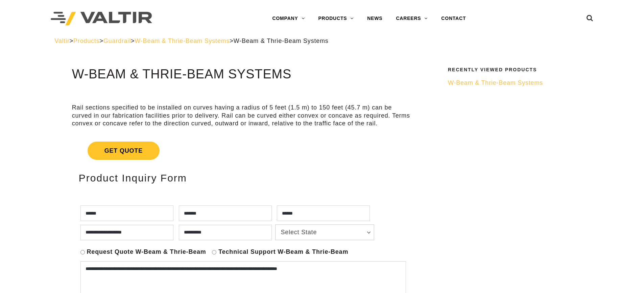 The width and height of the screenshot is (644, 293). What do you see at coordinates (336, 19) in the screenshot?
I see `a: PRODUCTS` at bounding box center [336, 19].